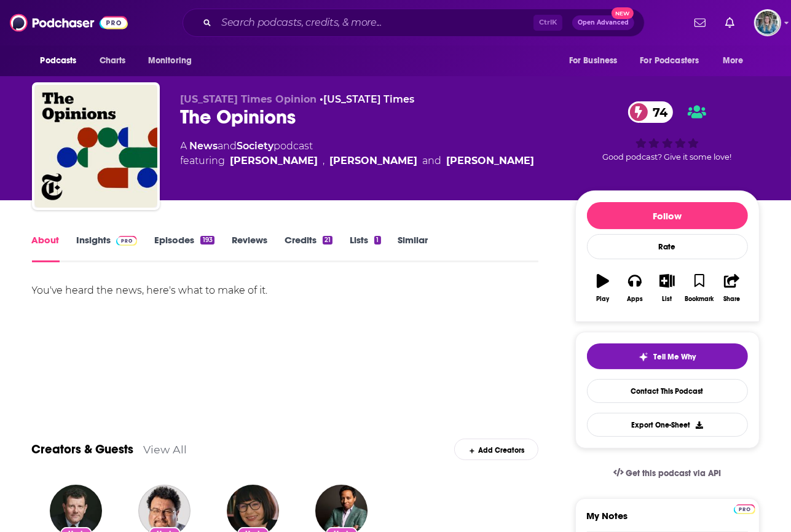  What do you see at coordinates (667, 215) in the screenshot?
I see `button: Follow` at bounding box center [667, 215].